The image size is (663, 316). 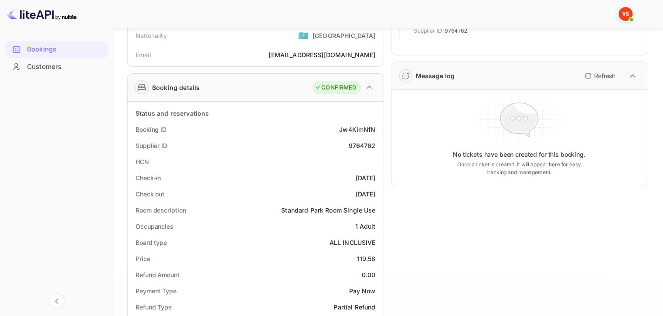 What do you see at coordinates (142, 161) in the screenshot?
I see `div: HCN` at bounding box center [142, 161].